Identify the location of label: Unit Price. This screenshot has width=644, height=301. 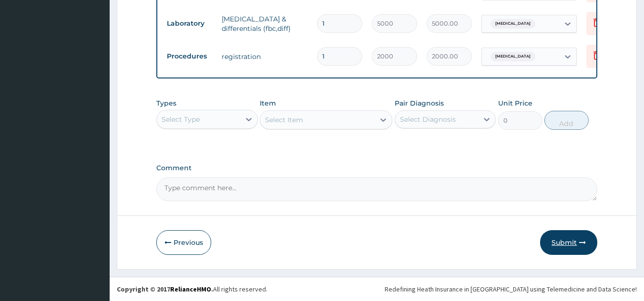
(515, 104).